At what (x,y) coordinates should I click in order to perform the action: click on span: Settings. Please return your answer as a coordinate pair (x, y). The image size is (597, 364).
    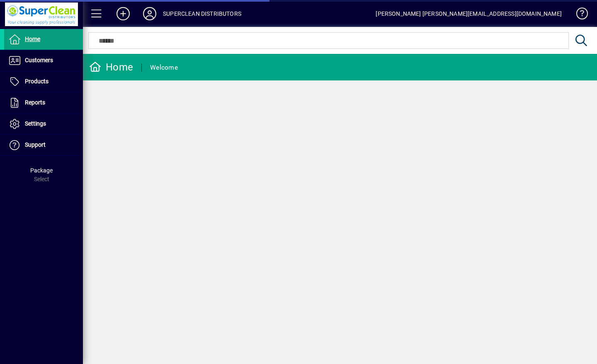
    Looking at the image, I should click on (35, 124).